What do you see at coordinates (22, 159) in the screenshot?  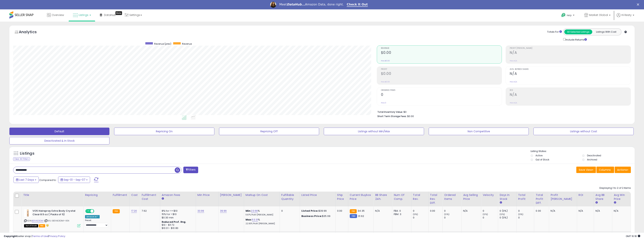 I see `div: Clear All Filters` at bounding box center [22, 159].